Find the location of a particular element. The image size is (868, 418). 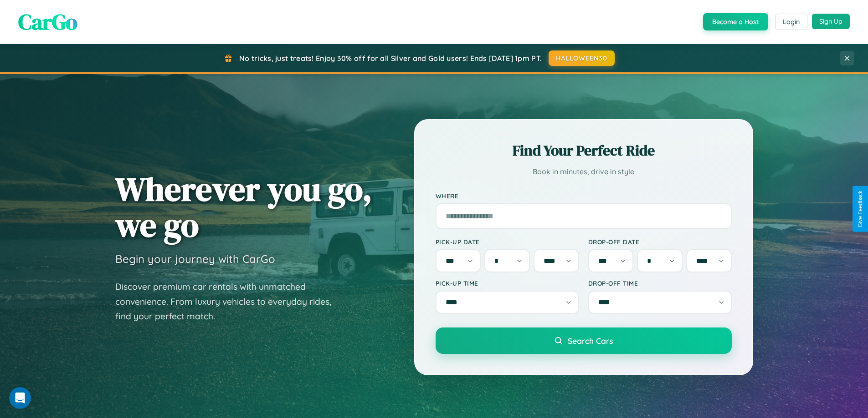

h1: Wherever you go, we go is located at coordinates (244, 207).